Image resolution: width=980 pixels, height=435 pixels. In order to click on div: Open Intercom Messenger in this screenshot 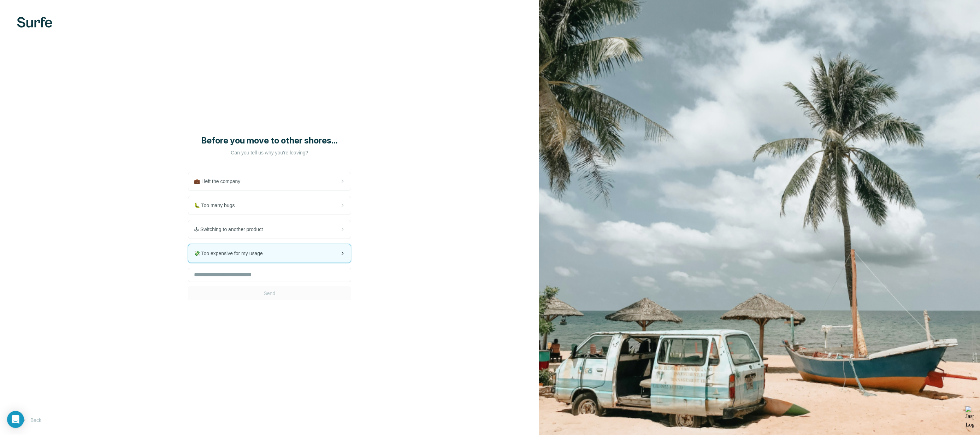, I will do `click(16, 419)`.